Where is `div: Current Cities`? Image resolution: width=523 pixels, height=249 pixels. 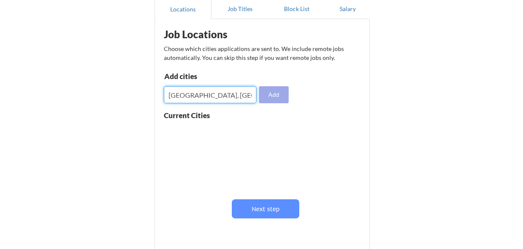 div: Current Cities is located at coordinates (196, 115).